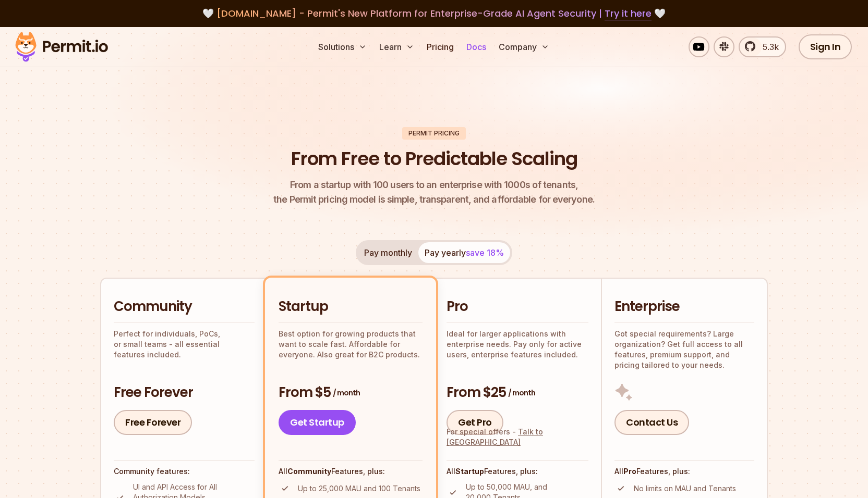 The width and height of the screenshot is (868, 498). I want to click on p: Got special requirements? Large organization? Get full access to all features, premium support, a..., so click(685, 349).